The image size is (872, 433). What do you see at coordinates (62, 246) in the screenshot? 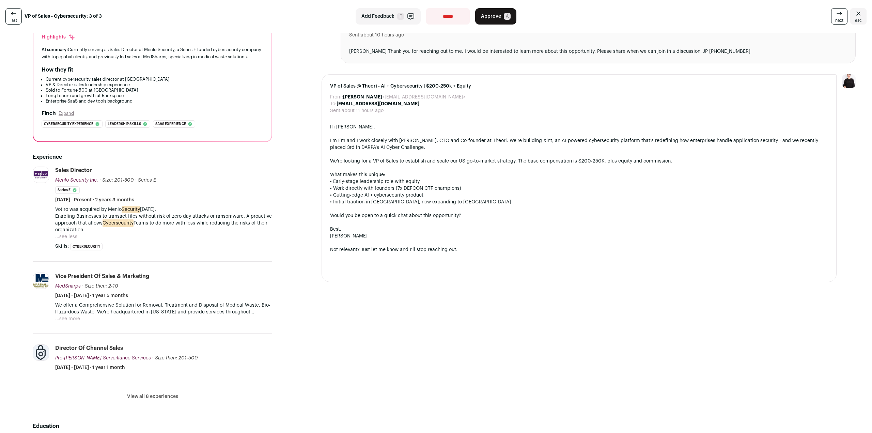
I see `span: Skills:` at bounding box center [62, 246].